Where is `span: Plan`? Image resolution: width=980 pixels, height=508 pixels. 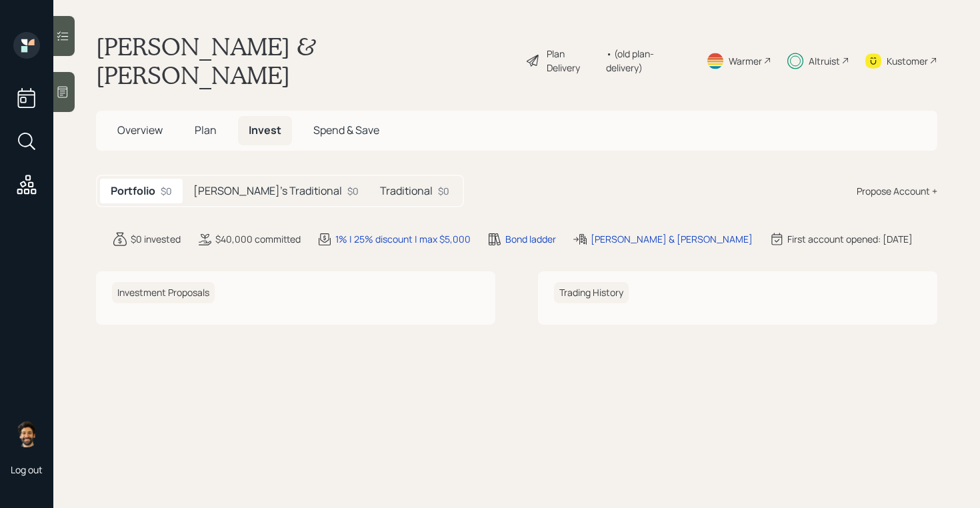 span: Plan is located at coordinates (205, 130).